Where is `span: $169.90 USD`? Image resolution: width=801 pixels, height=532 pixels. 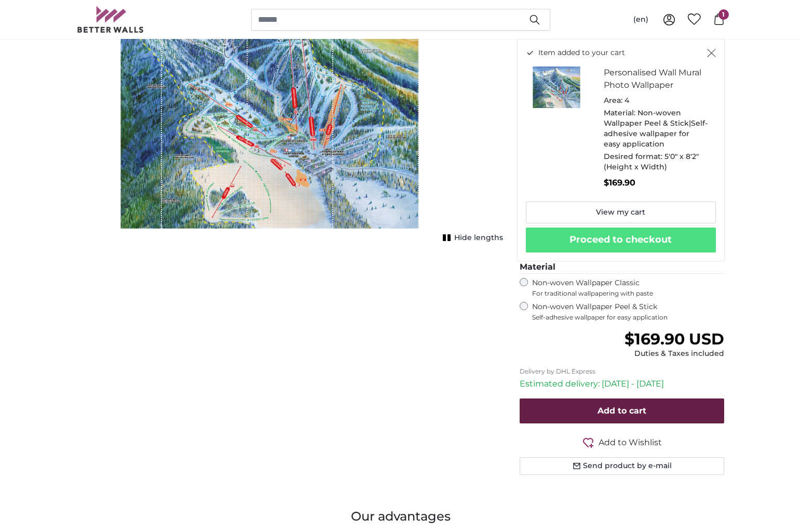
span: $169.90 USD is located at coordinates (674, 338).